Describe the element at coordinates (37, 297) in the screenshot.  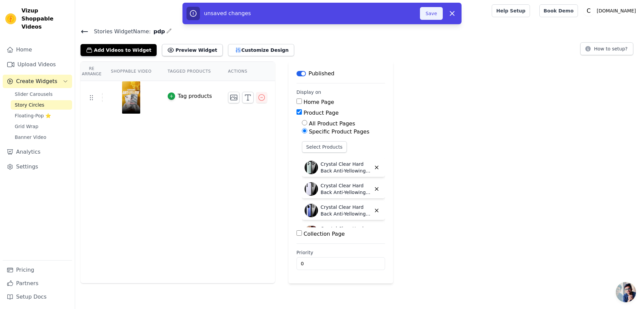
I see `a: Setup Docs` at that location.